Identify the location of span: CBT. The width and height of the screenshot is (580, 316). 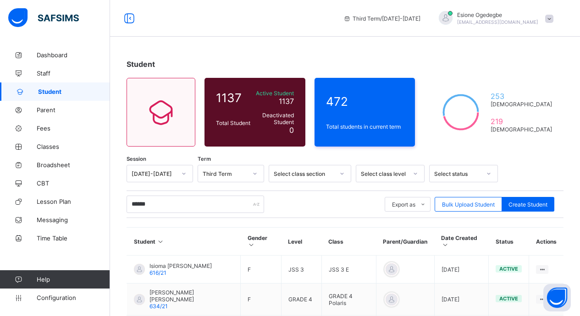
(73, 183).